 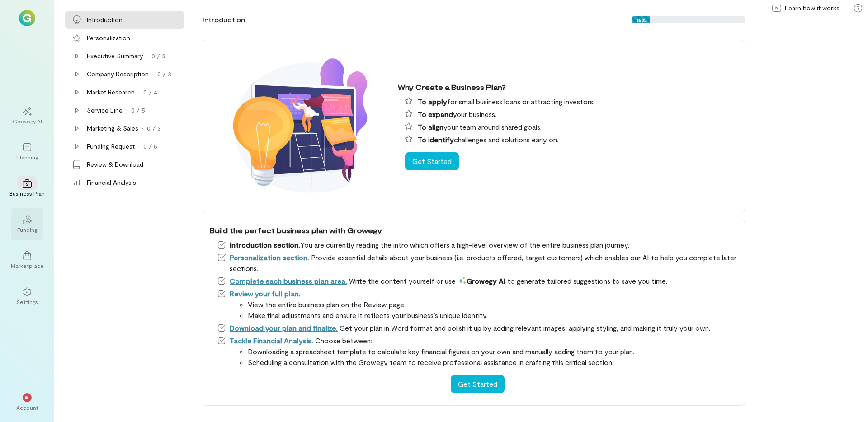 I want to click on div: Marketplace, so click(x=27, y=266).